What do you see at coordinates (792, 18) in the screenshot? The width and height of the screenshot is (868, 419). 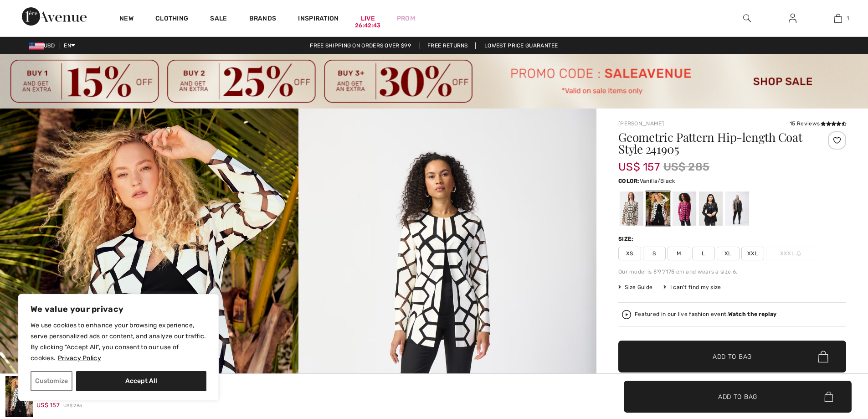 I see `a: Sign In` at bounding box center [792, 18].